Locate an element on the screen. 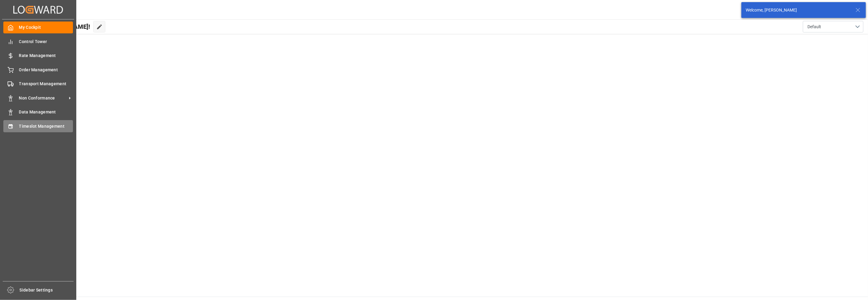  span: Default is located at coordinates (814, 27).